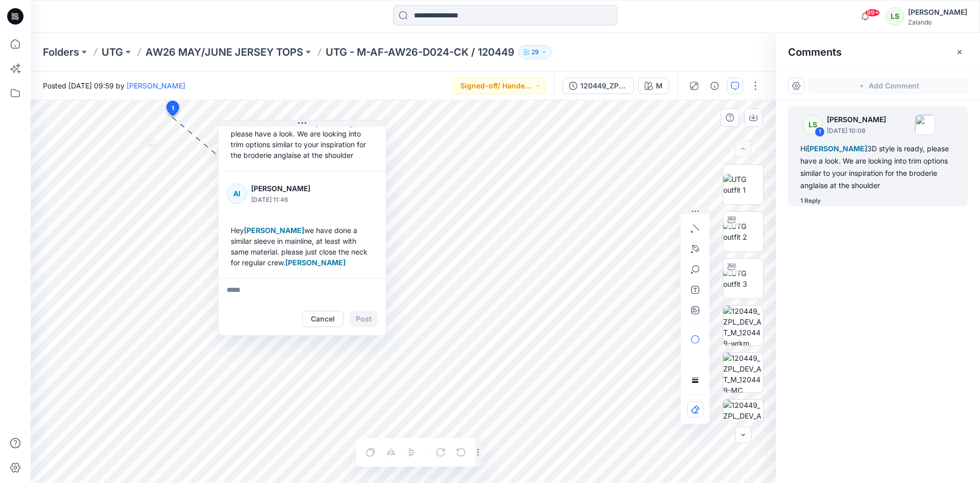 The height and width of the screenshot is (483, 980). I want to click on div: Zalando, so click(938, 22).